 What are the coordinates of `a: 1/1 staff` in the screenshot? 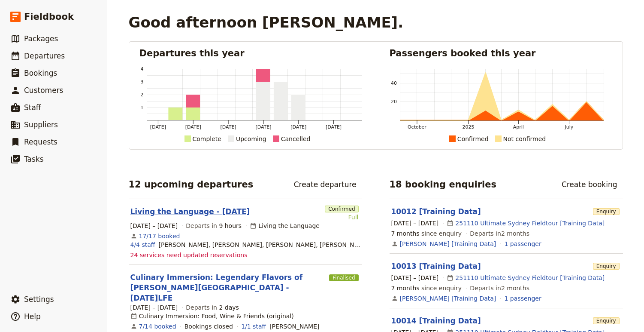 It's located at (254, 326).